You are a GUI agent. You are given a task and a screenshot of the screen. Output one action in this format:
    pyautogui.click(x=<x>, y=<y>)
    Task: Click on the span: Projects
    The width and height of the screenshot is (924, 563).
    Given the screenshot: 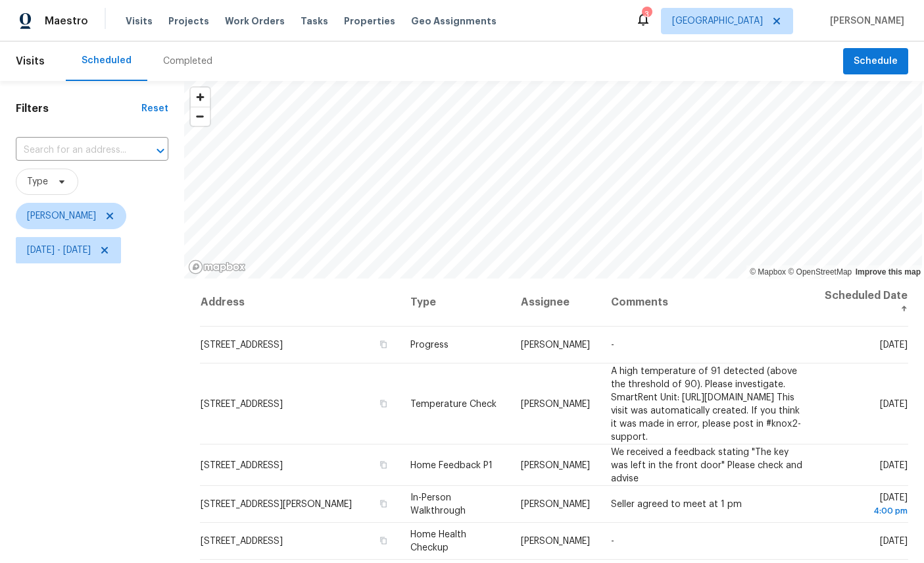 What is the action you would take?
    pyautogui.click(x=189, y=21)
    